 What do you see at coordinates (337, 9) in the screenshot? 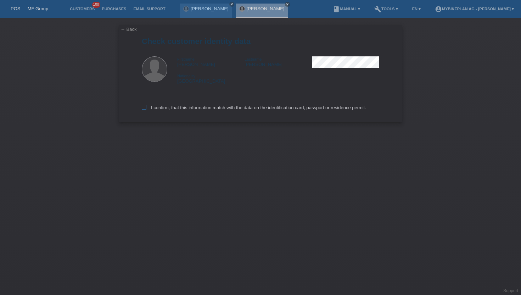
I see `i: book` at bounding box center [337, 9].